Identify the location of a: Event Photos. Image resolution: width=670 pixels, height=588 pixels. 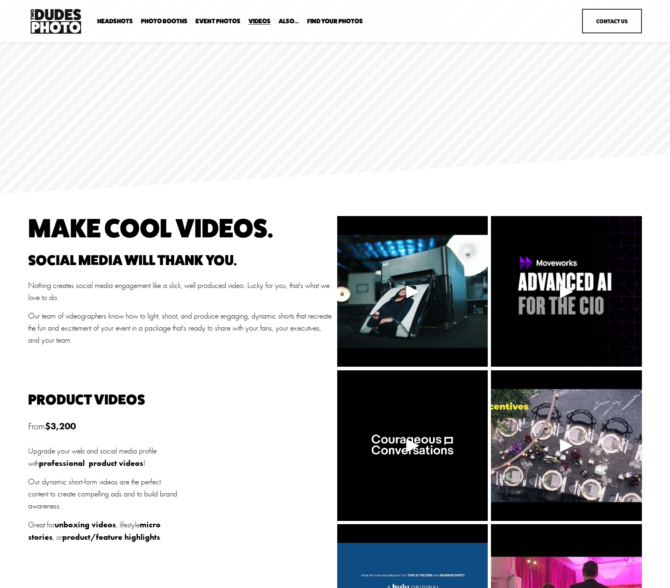
(218, 21).